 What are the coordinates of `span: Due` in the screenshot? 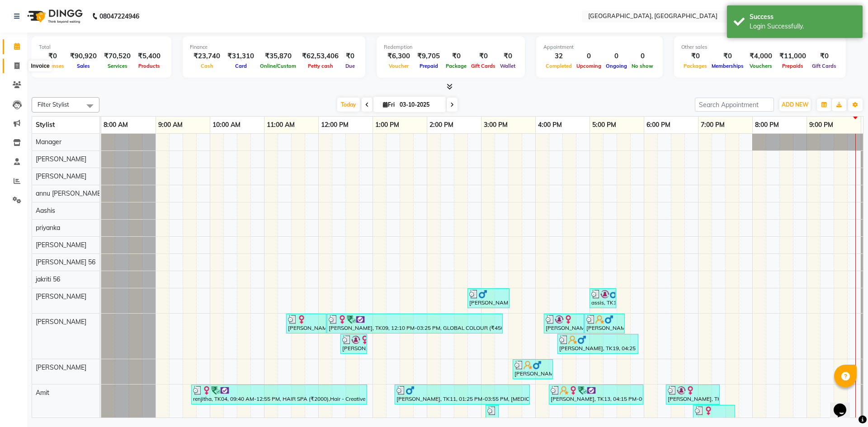 It's located at (350, 66).